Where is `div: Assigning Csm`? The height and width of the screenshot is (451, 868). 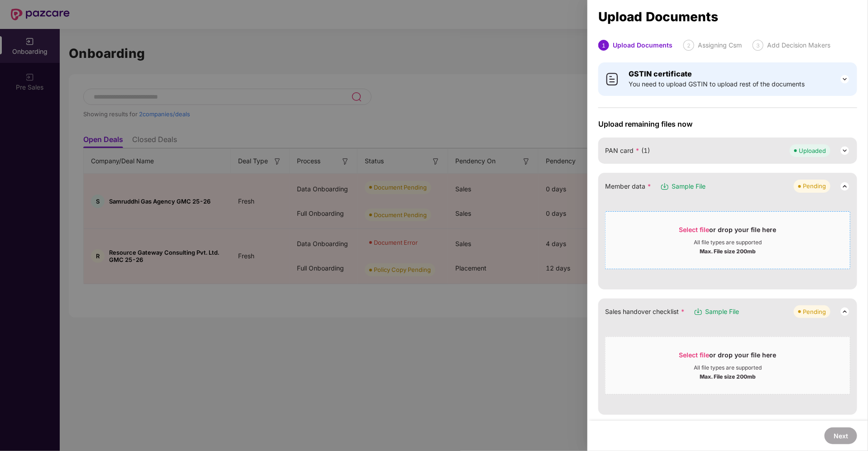
div: Assigning Csm is located at coordinates (720, 45).